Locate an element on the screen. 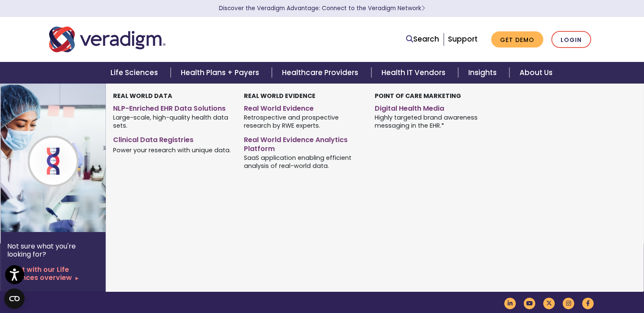  a: Get Demo is located at coordinates (517, 39).